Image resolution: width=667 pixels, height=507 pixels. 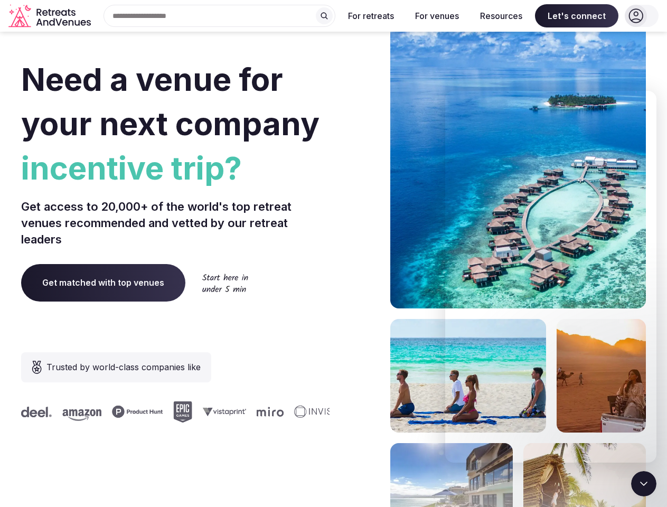 I want to click on svg: Vistaprint company logo, so click(x=224, y=411).